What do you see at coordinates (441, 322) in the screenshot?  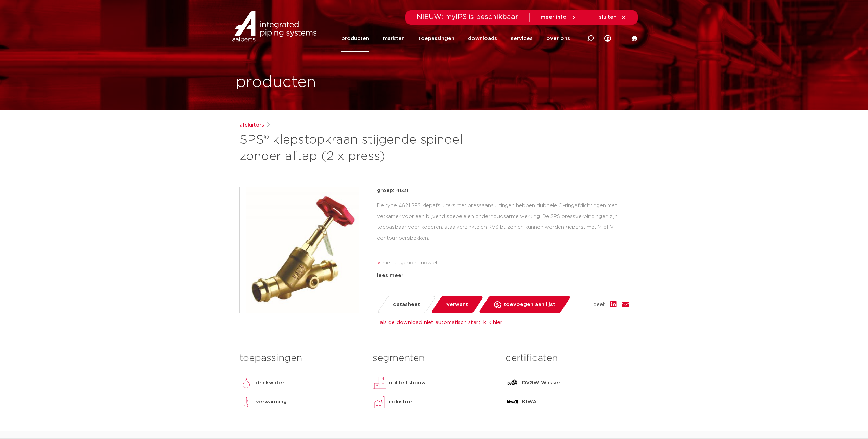 I see `a: als de download niet automatisch start, klik hier` at bounding box center [441, 322].